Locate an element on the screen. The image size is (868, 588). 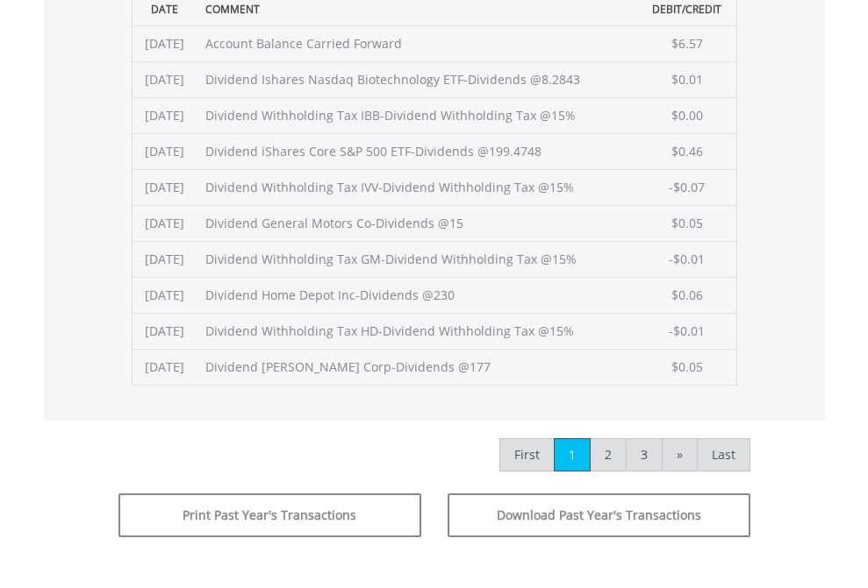
td: Dividend iShares Core S&P 500 ETF-Dividends @199.4748 is located at coordinates (417, 151).